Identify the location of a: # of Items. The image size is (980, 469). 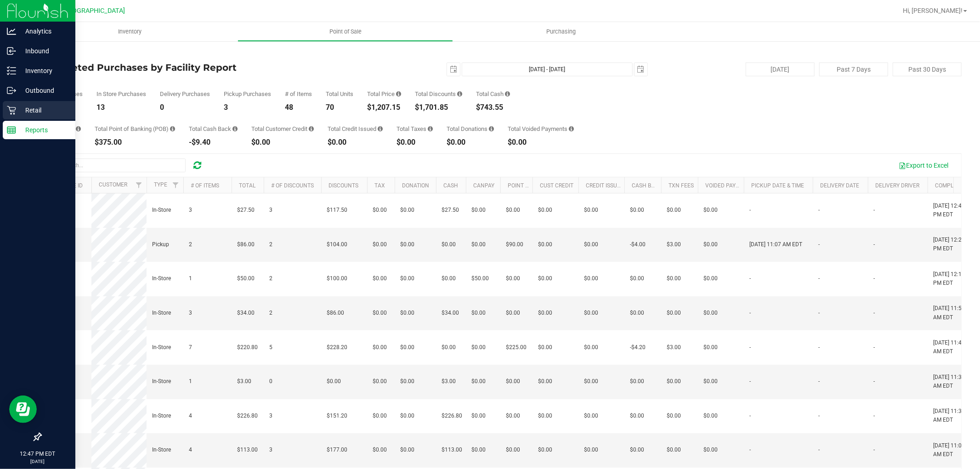
(205, 185).